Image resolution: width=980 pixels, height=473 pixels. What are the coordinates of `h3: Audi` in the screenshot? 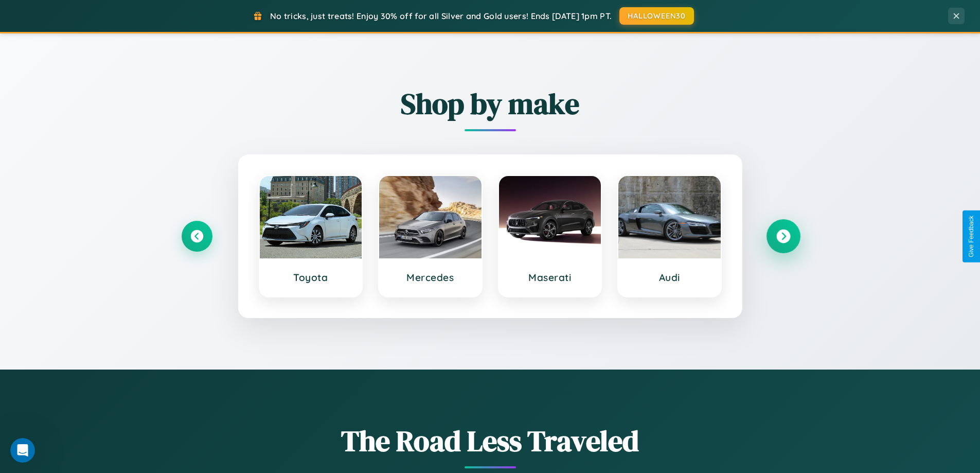 It's located at (669, 277).